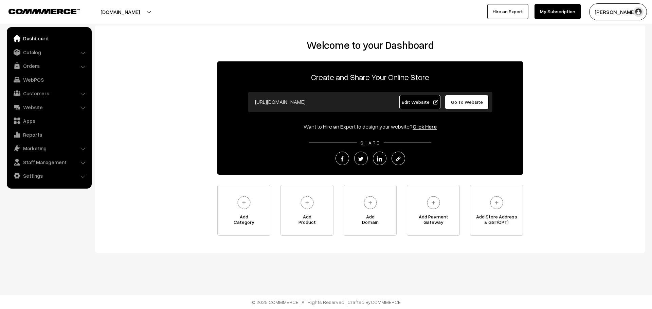 This screenshot has width=652, height=309. What do you see at coordinates (244, 221) in the screenshot?
I see `span: Add Category` at bounding box center [244, 221].